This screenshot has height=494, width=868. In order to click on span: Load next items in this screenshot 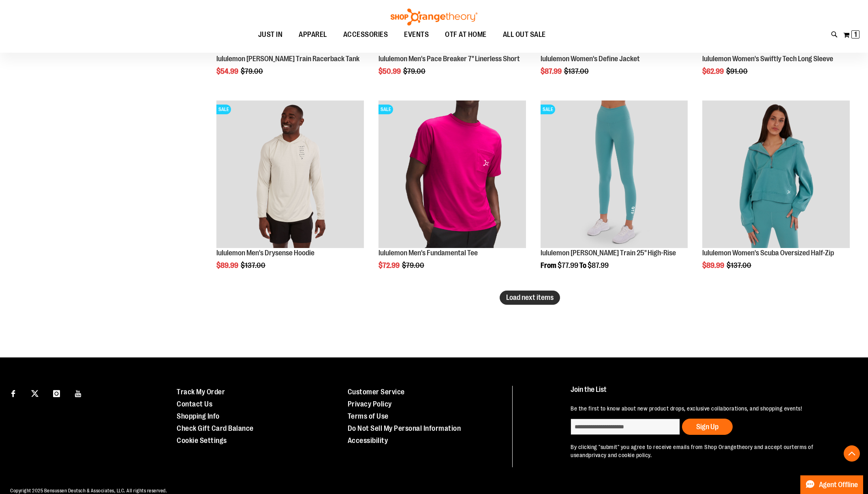, I will do `click(529, 297)`.